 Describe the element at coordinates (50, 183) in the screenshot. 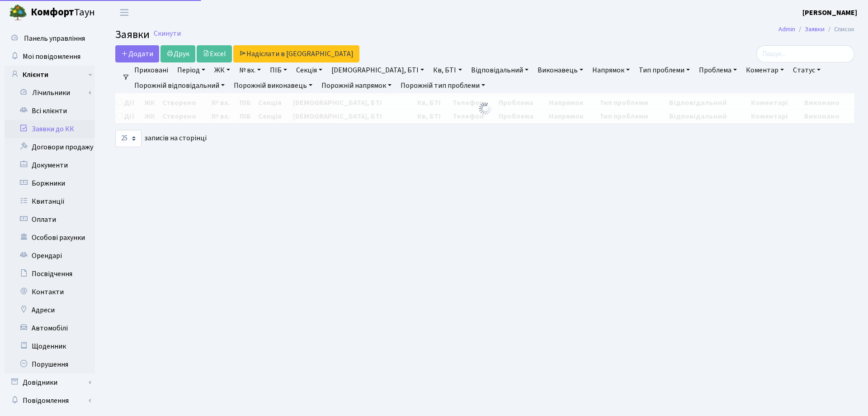

I see `a: Боржники` at that location.